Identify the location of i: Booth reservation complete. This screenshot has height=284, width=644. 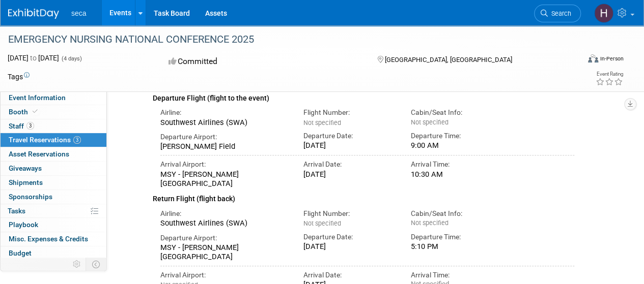
(35, 111).